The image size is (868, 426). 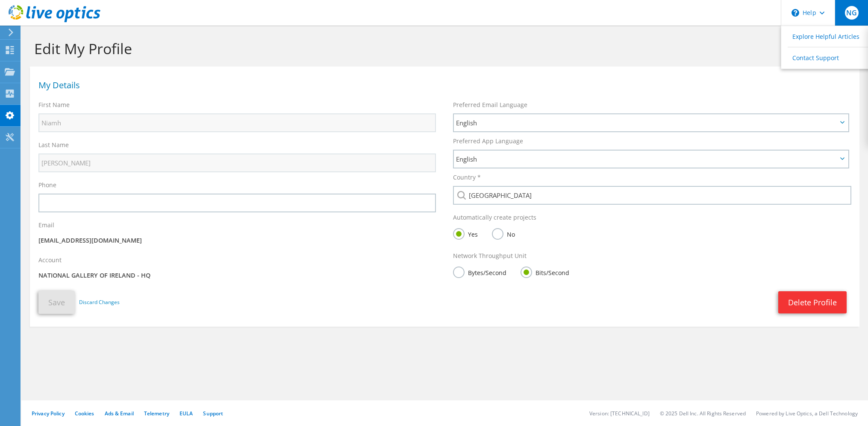 What do you see at coordinates (46, 225) in the screenshot?
I see `label: Email` at bounding box center [46, 225].